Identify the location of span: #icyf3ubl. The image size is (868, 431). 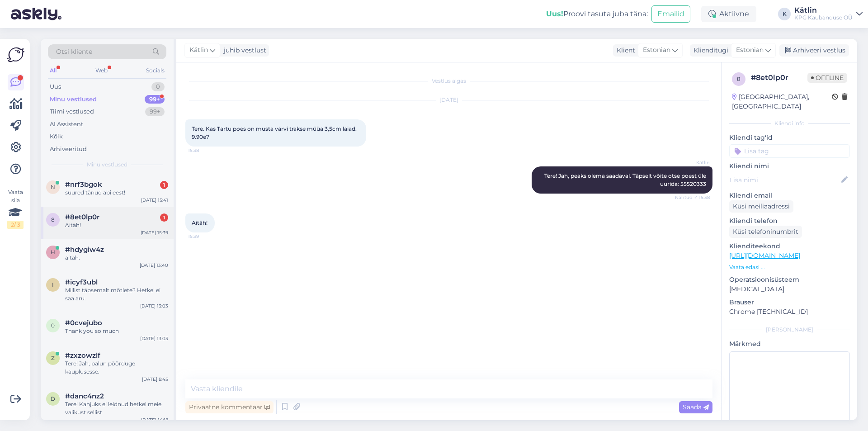
(81, 282).